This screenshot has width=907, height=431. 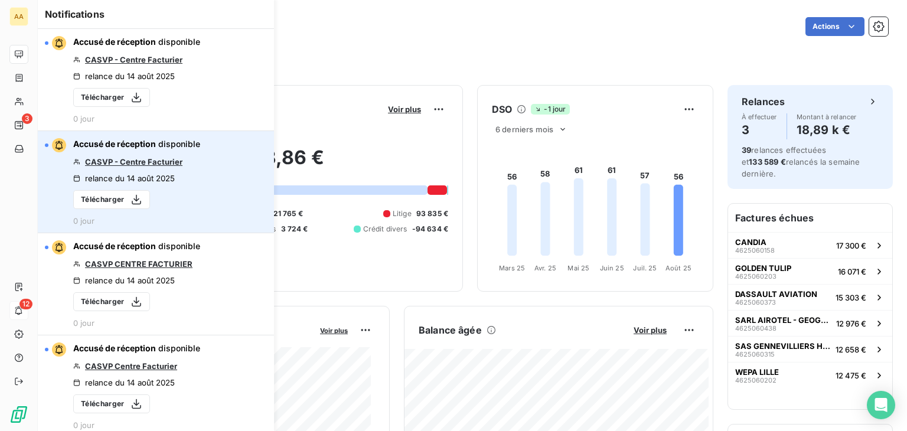 What do you see at coordinates (283, 214) in the screenshot?
I see `span: 1 221 765 €` at bounding box center [283, 214].